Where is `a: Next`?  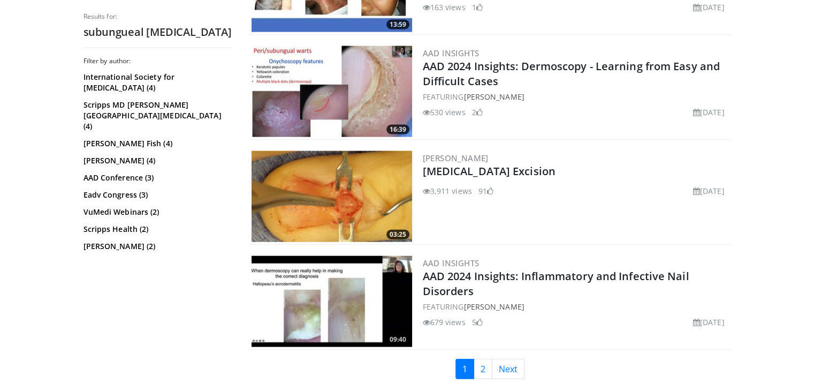 a: Next is located at coordinates (508, 369).